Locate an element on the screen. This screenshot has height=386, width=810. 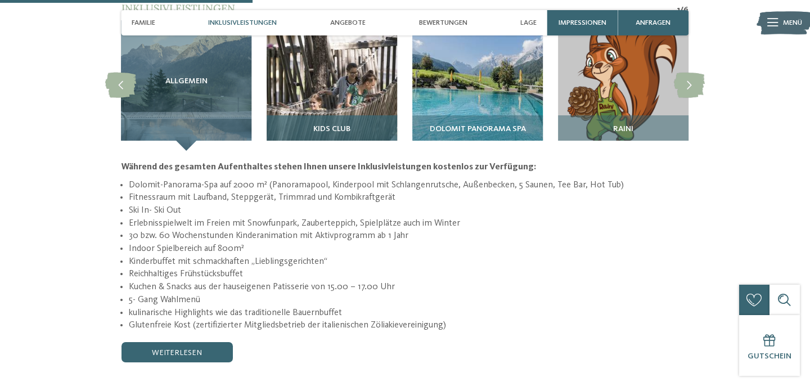
span: Gutschein is located at coordinates (769, 356).